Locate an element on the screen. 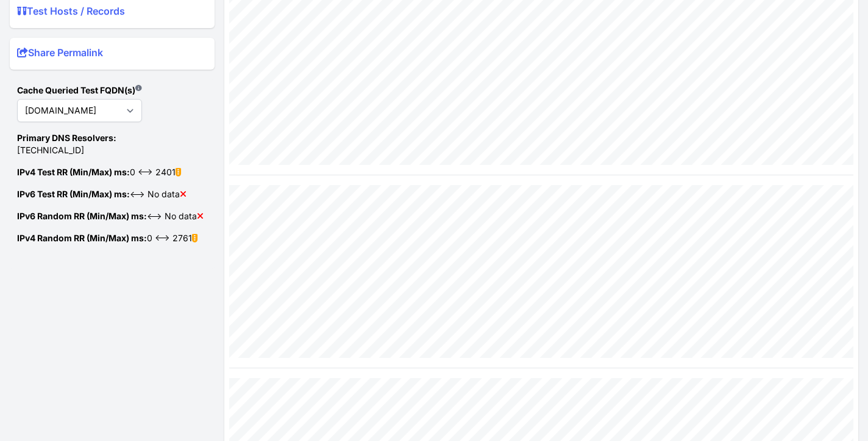 Image resolution: width=868 pixels, height=441 pixels. strong: Primary DNS Resolvers: is located at coordinates (66, 137).